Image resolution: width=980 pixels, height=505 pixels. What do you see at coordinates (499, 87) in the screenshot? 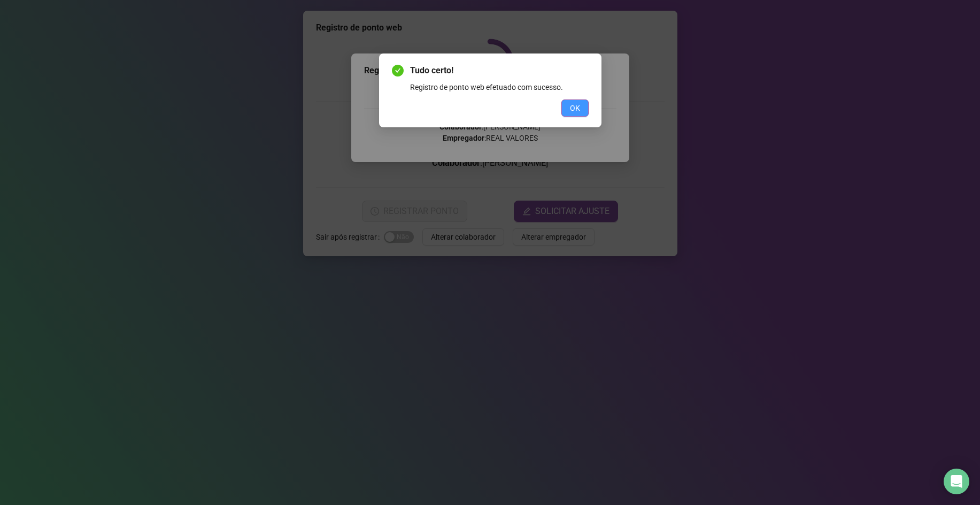
I see `div: Registro de ponto web efetuado com sucesso.` at bounding box center [499, 87].